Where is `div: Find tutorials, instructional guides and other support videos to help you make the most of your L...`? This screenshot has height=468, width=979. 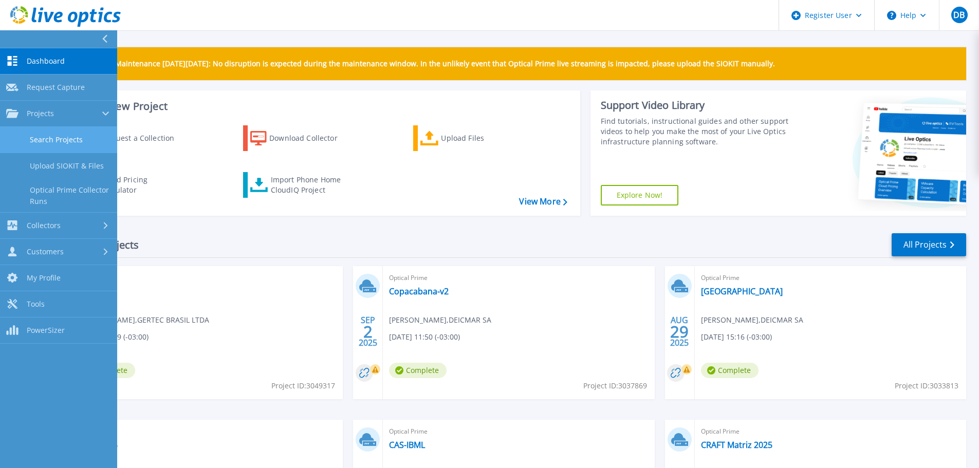
div: Find tutorials, instructional guides and other support videos to help you make the most of your L... is located at coordinates (696, 132).